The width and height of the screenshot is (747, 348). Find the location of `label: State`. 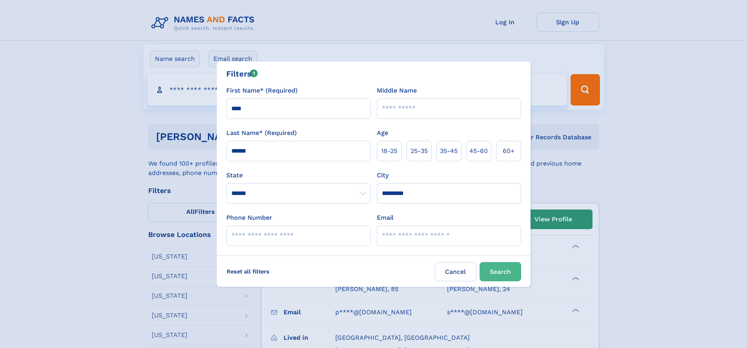

label: State is located at coordinates (298, 175).